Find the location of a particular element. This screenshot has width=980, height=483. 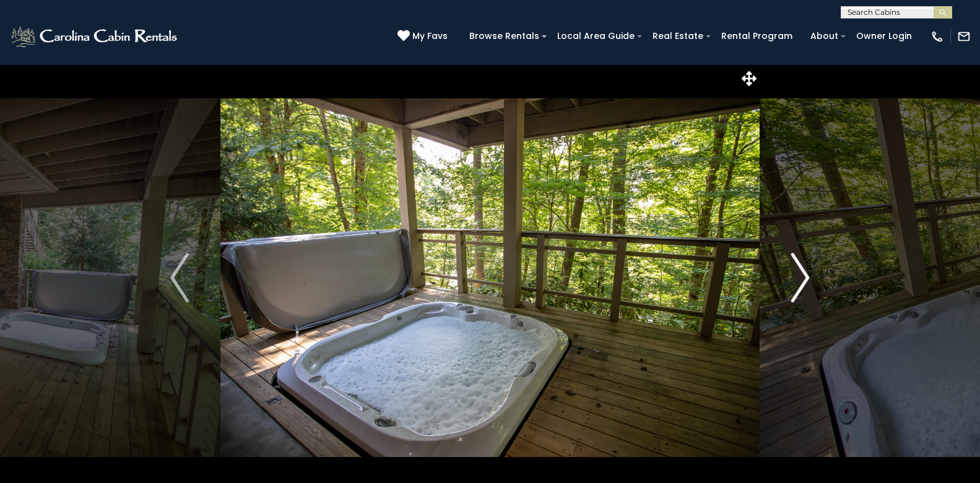

img: phone-regular-white.png is located at coordinates (937, 37).